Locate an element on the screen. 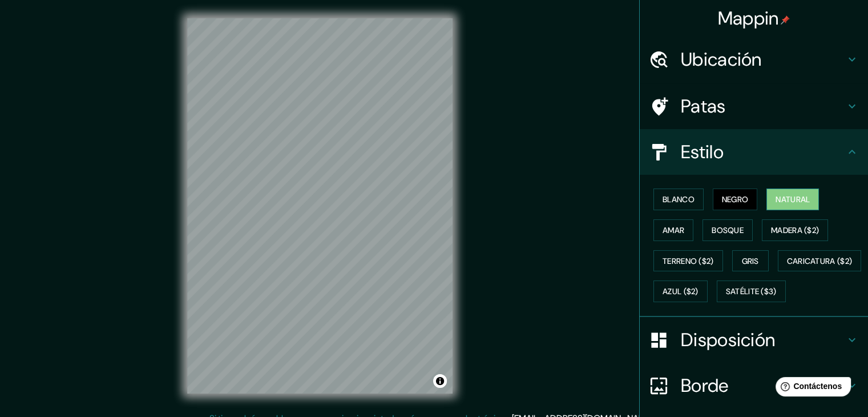 The image size is (868, 417). div: Estilo is located at coordinates (754, 152).